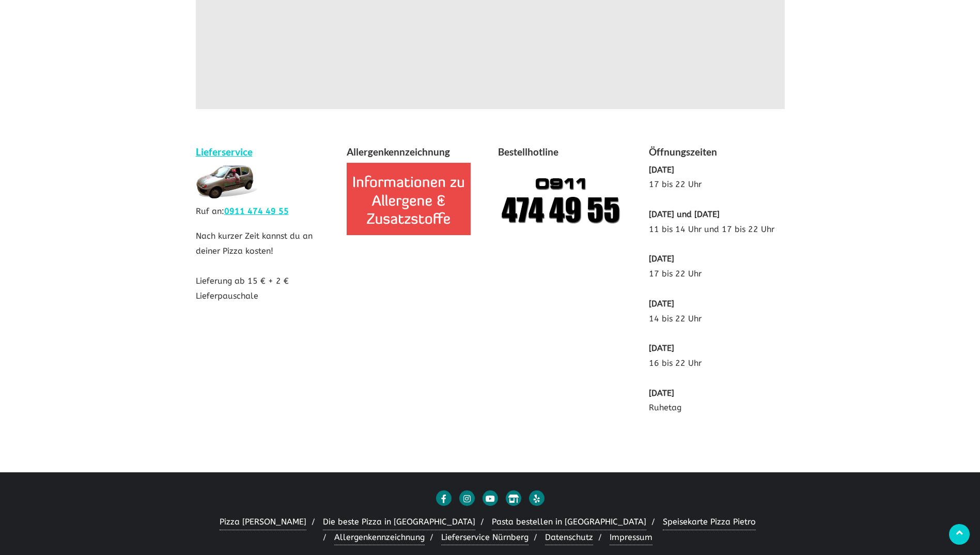  I want to click on p: 17 bis 22 Uhr 11 bis 14 Uhr und 17 bis 22 Uhr 17 bis 22 Uhr 14 bis 22 Uhr 16 bis 22 Uhr Ruhetag, so click(716, 290).